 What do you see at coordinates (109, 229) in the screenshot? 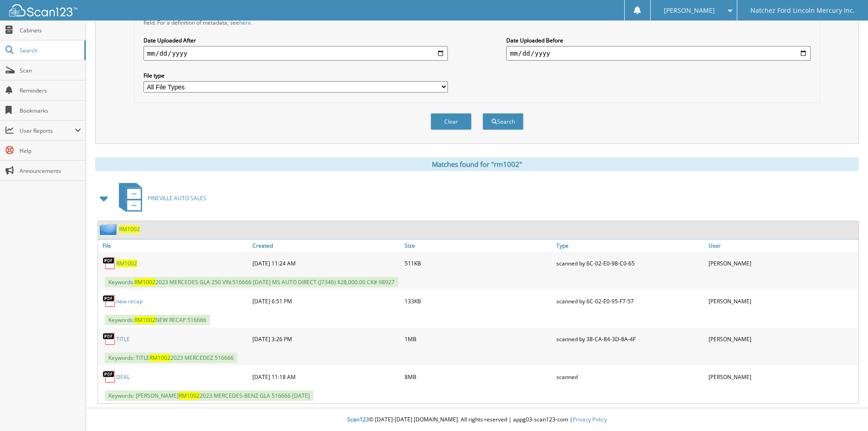
I see `img: folder2.png` at bounding box center [109, 229].